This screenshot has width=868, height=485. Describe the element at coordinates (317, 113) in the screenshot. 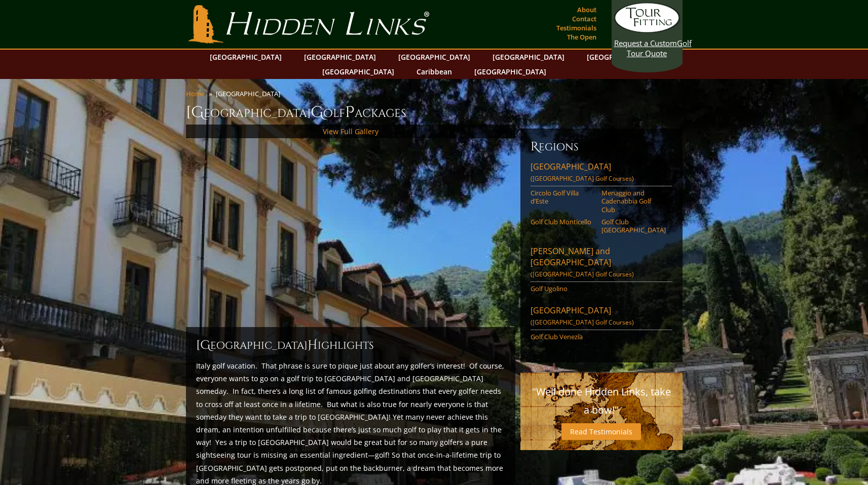

I see `span: G` at that location.